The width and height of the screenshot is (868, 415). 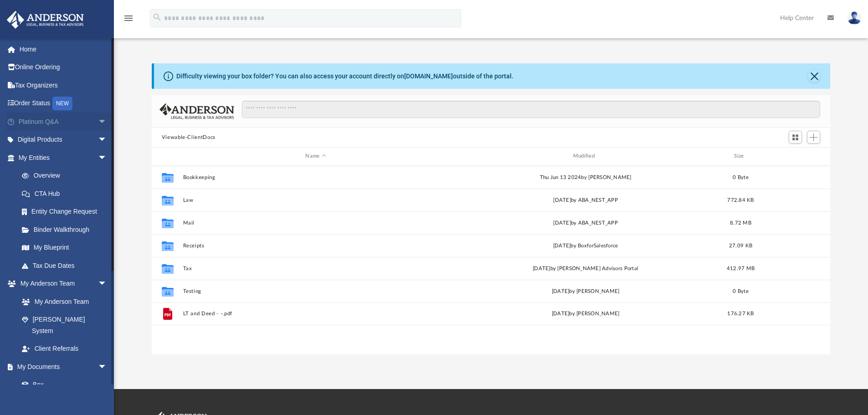 I want to click on button: Testing, so click(x=315, y=291).